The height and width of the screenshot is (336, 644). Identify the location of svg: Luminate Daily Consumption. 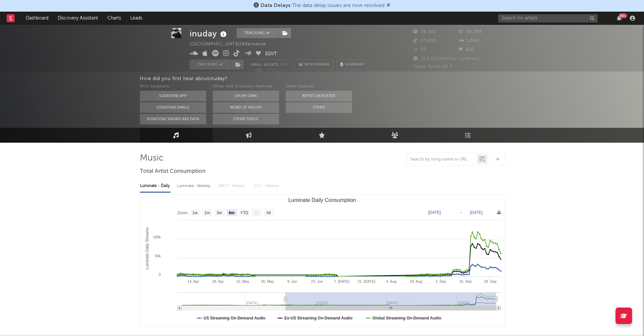
(322, 261).